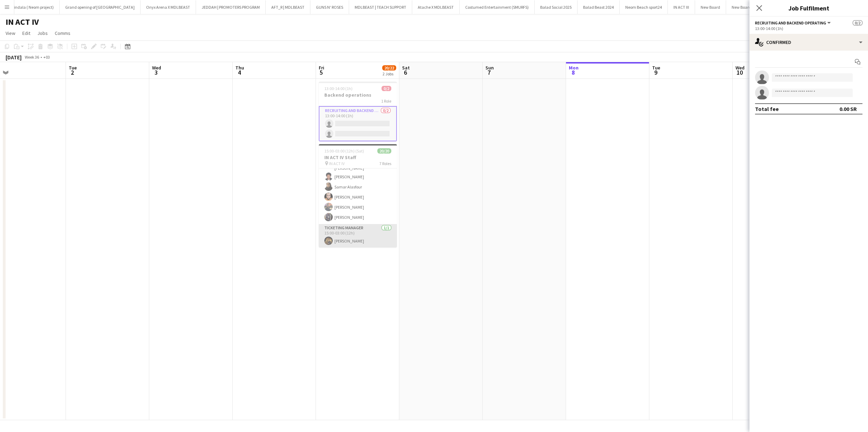 The width and height of the screenshot is (868, 432). Describe the element at coordinates (46, 57) in the screenshot. I see `div: +03` at that location.